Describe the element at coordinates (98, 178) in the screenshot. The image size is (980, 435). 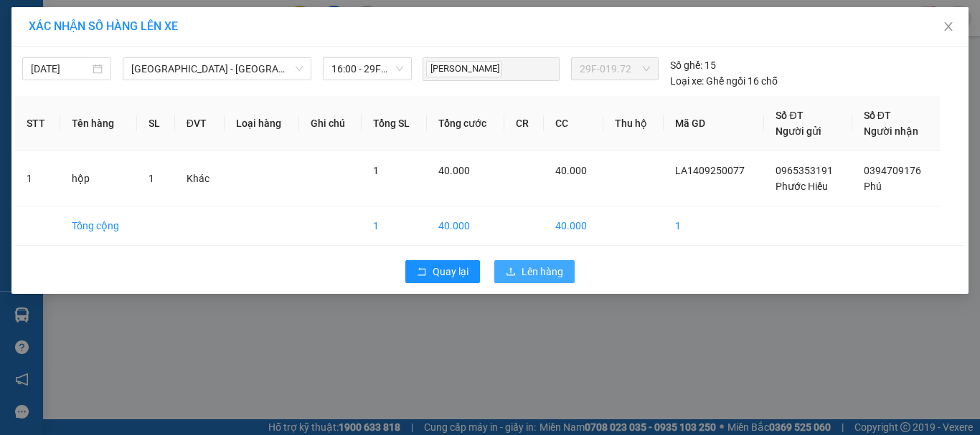
I see `td: hộp` at that location.